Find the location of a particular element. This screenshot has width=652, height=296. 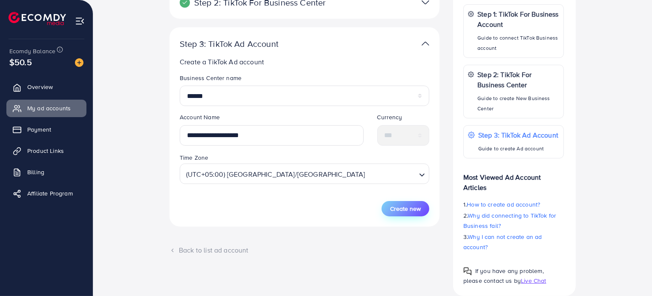

span: Create new is located at coordinates (406, 209).